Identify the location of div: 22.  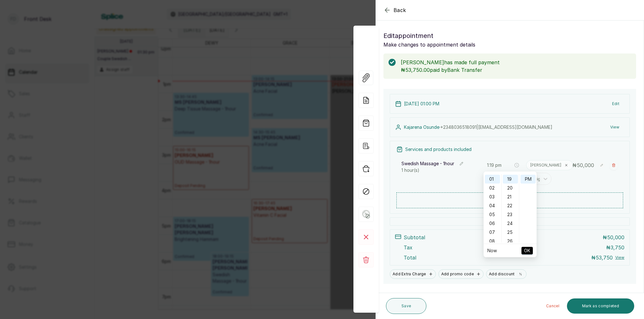
(510, 205).